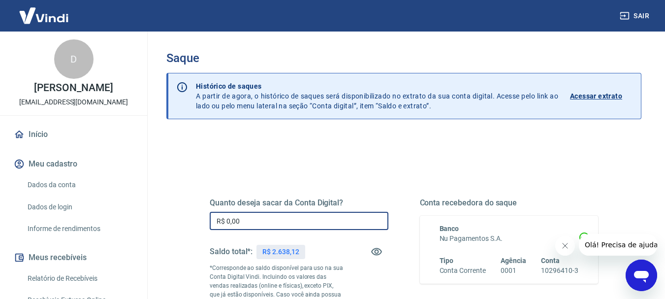 The height and width of the screenshot is (299, 665). I want to click on span: Agência, so click(514, 260).